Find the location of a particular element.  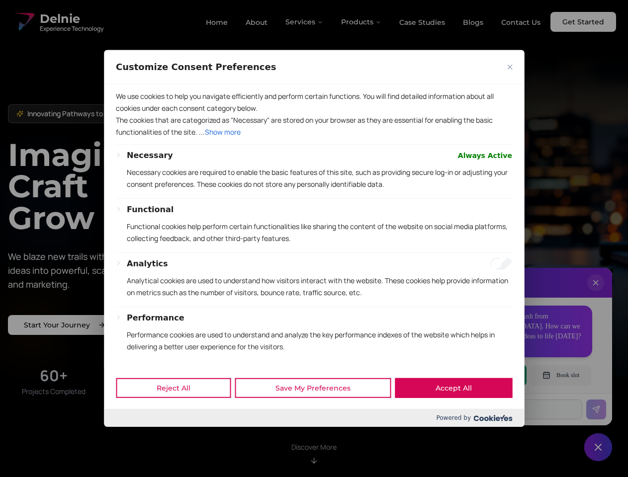

p: Performance cookies are used to understand and analyze the key performance indexes of the website... is located at coordinates (319, 341).